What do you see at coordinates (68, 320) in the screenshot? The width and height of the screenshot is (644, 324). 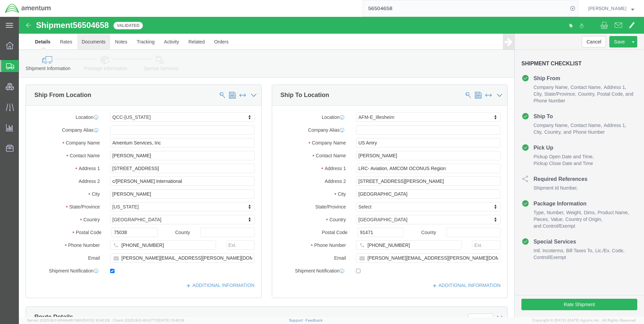 I see `span: Server: 2025.16.0-9544af67660` at bounding box center [68, 320].